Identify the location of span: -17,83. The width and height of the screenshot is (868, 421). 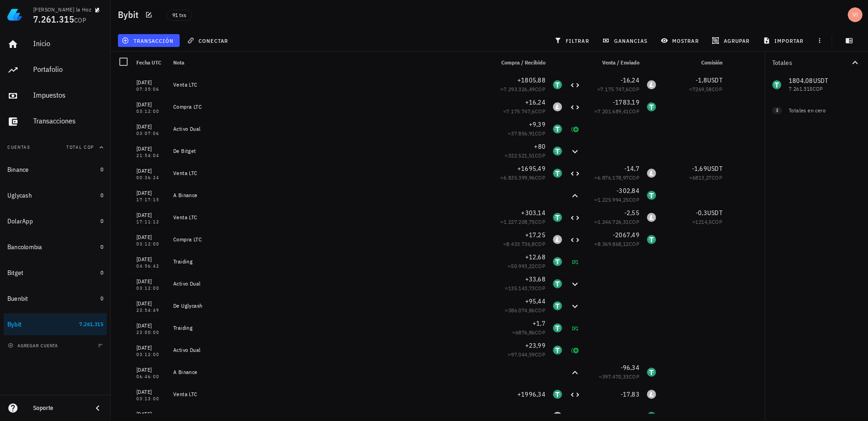
(630, 394).